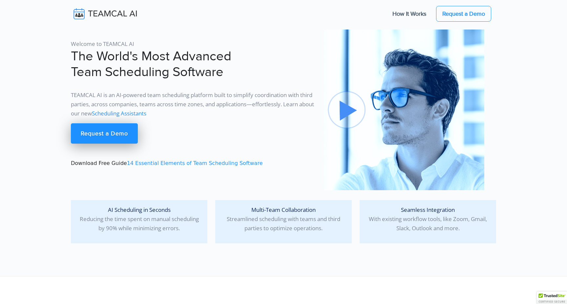 The height and width of the screenshot is (304, 567). I want to click on img: pic, so click(404, 110).